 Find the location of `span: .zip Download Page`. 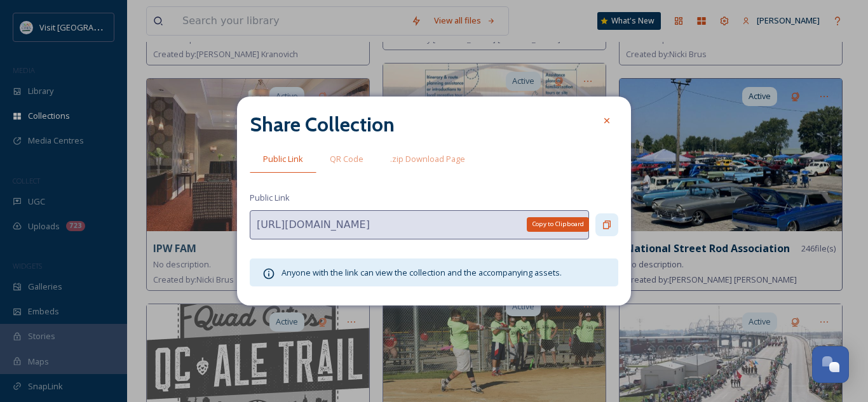

span: .zip Download Page is located at coordinates (428, 159).